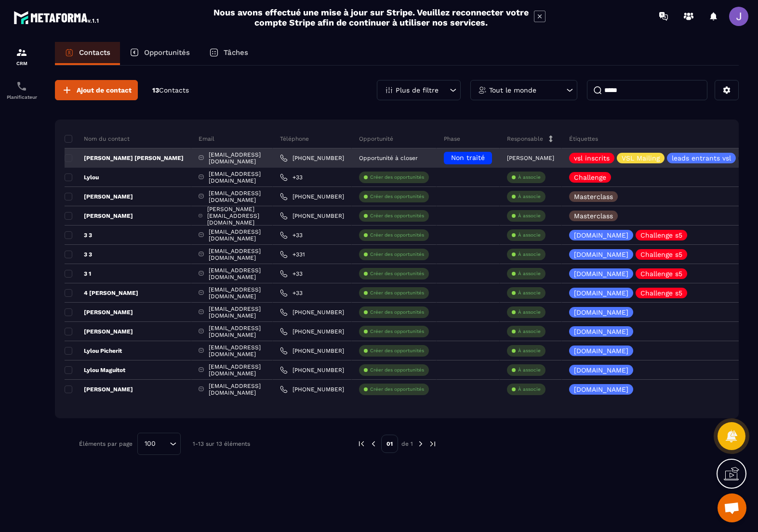 The image size is (758, 532). Describe the element at coordinates (22, 56) in the screenshot. I see `a: formationformationCRM` at that location.